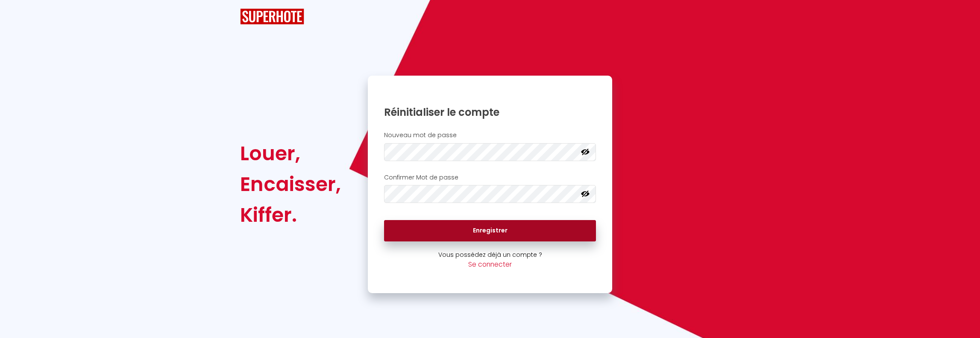  What do you see at coordinates (290, 154) in the screenshot?
I see `div: Louer,` at bounding box center [290, 154].